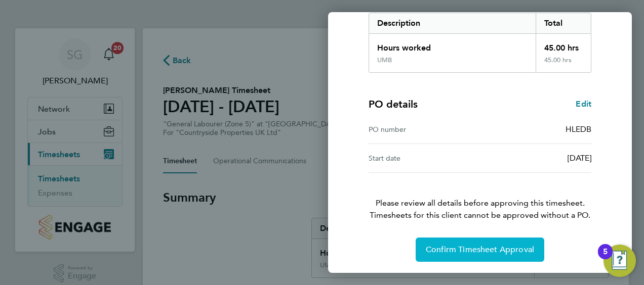  What do you see at coordinates (424, 158) in the screenshot?
I see `div: Start date` at bounding box center [424, 158].